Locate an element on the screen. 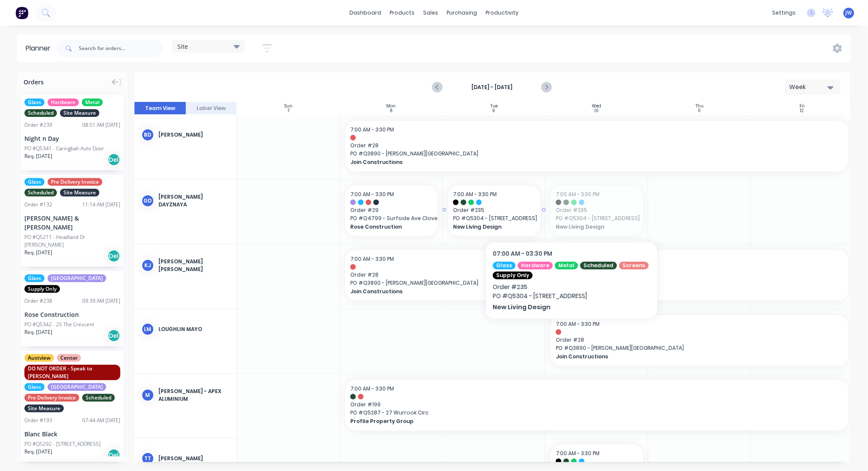 Image resolution: width=868 pixels, height=471 pixels. div: Thu is located at coordinates (699, 106).